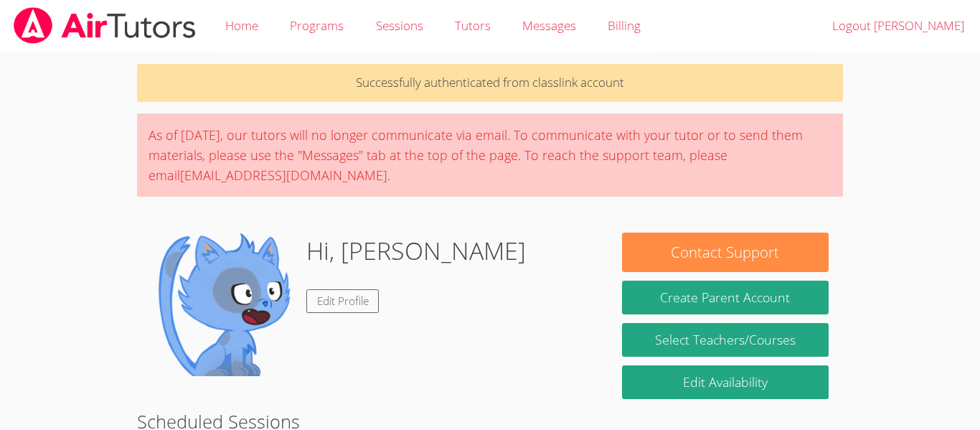 The width and height of the screenshot is (980, 430). I want to click on button: Contact Support, so click(726, 252).